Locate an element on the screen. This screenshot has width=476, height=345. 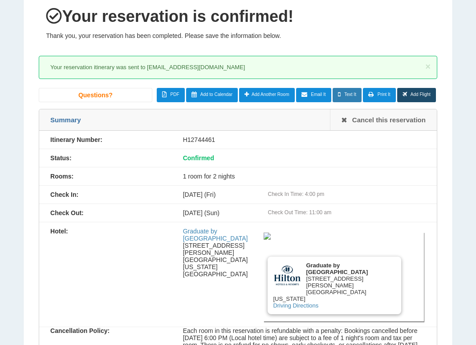
img: Brand logo for Graduate by Hilton State College is located at coordinates (287, 276).